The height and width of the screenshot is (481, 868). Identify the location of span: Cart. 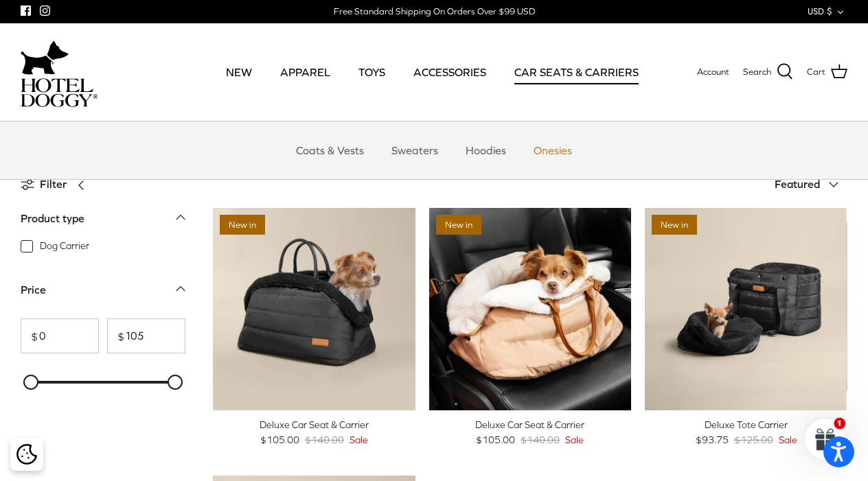
(816, 72).